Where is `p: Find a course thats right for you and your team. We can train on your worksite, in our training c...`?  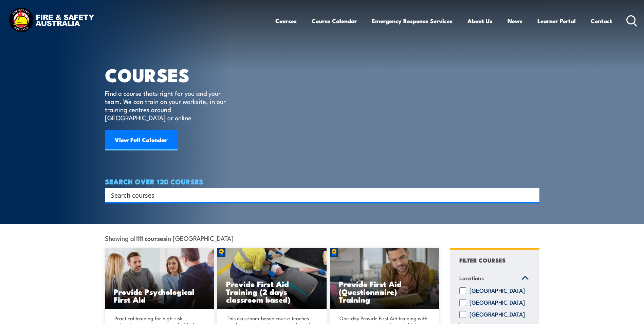 p: Find a course thats right for you and your team. We can train on your worksite, in our training c... is located at coordinates (166, 105).